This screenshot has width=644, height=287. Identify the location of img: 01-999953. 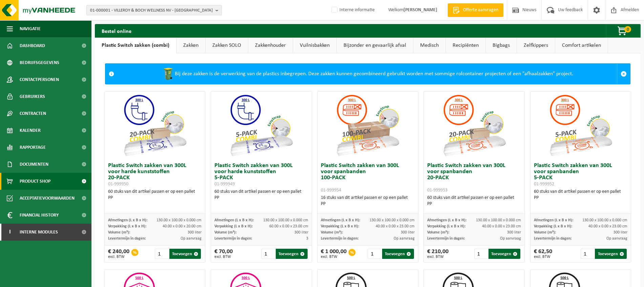
(474, 126).